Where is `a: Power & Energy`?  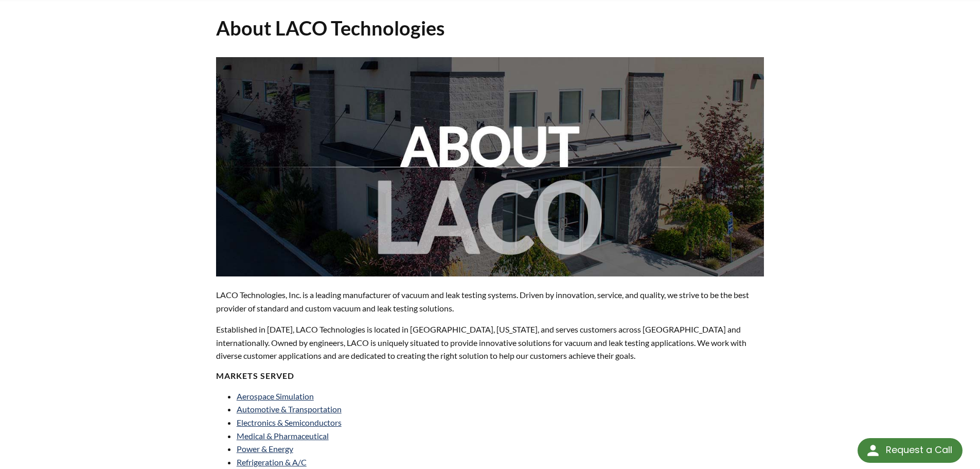
a: Power & Energy is located at coordinates (265, 448).